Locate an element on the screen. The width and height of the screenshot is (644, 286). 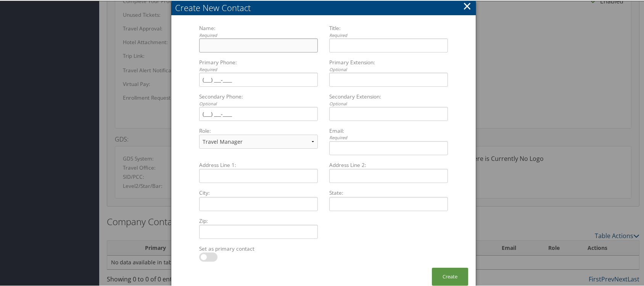
label: City: is located at coordinates (258, 192).